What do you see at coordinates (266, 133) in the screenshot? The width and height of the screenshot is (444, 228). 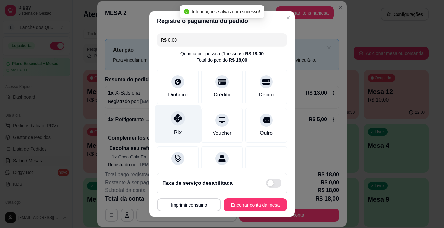 I see `div: Outro` at bounding box center [266, 133].